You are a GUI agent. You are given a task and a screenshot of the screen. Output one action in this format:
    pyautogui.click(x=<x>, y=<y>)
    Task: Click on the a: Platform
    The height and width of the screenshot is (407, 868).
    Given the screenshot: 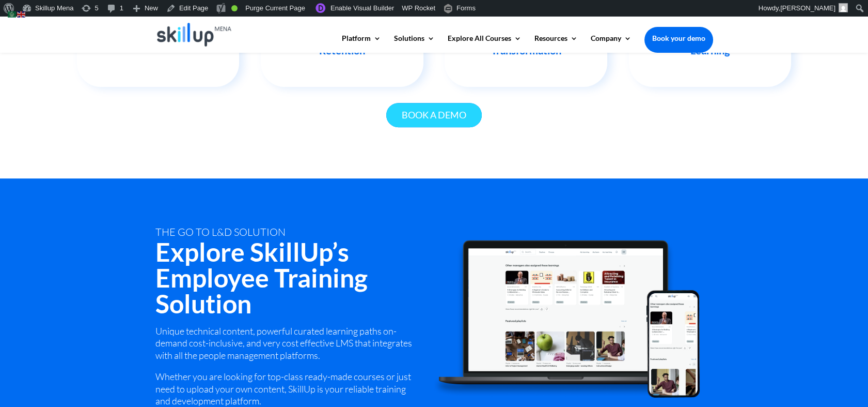 What is the action you would take?
    pyautogui.click(x=362, y=43)
    